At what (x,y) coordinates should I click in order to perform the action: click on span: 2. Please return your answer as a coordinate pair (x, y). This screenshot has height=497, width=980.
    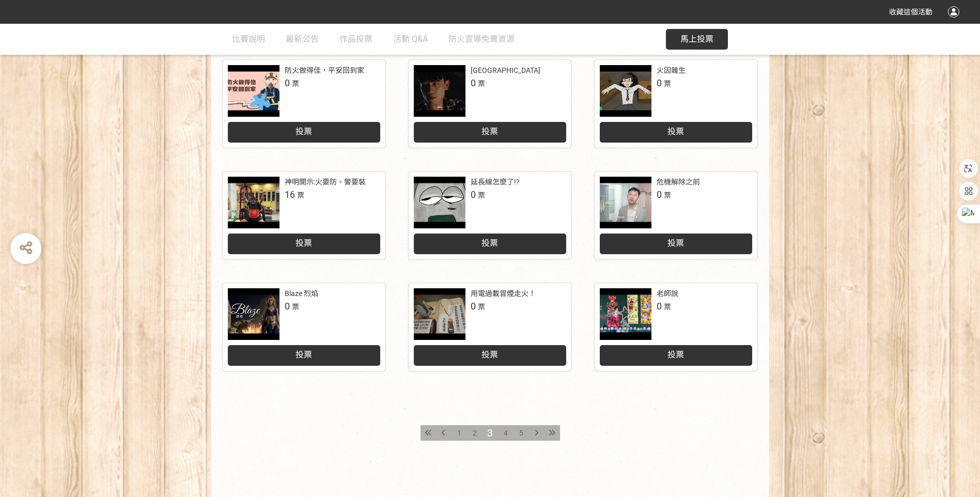
    Looking at the image, I should click on (475, 433).